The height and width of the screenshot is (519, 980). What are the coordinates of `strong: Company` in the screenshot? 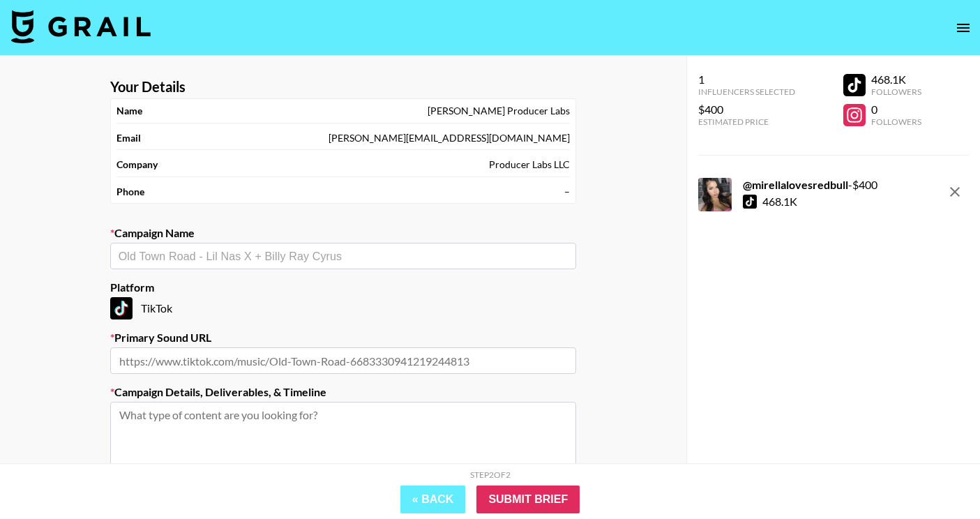 It's located at (137, 165).